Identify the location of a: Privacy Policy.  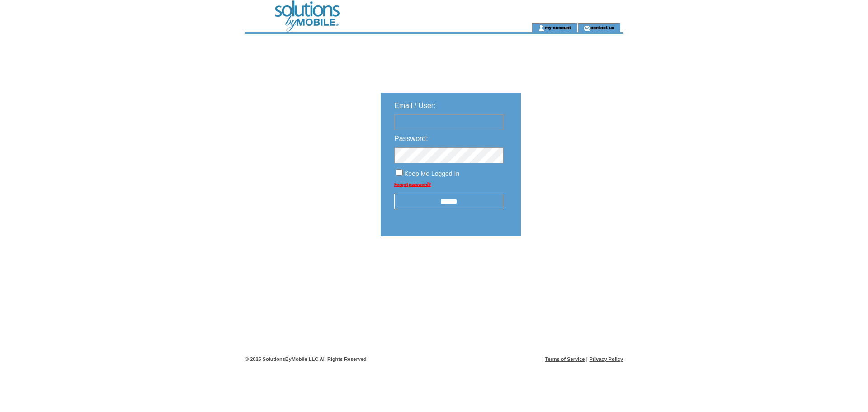
(605, 359).